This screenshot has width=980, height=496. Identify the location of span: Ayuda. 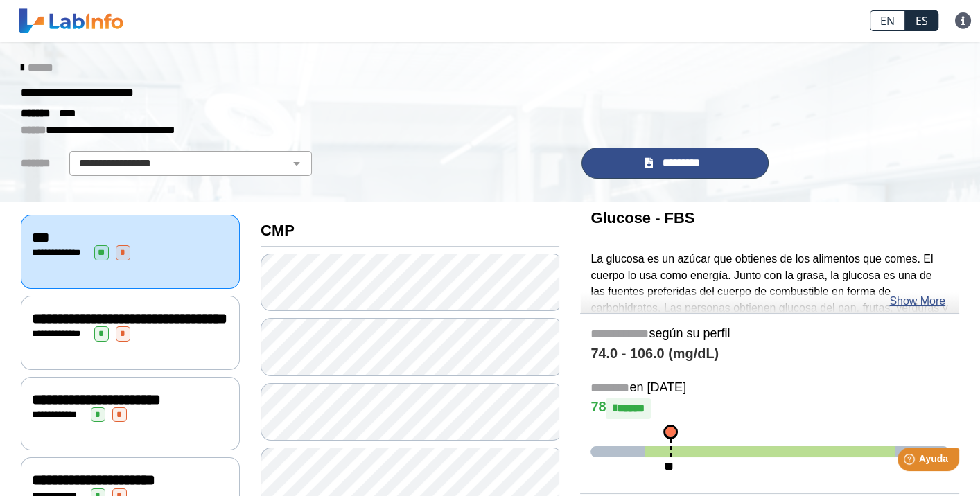
(77, 17).